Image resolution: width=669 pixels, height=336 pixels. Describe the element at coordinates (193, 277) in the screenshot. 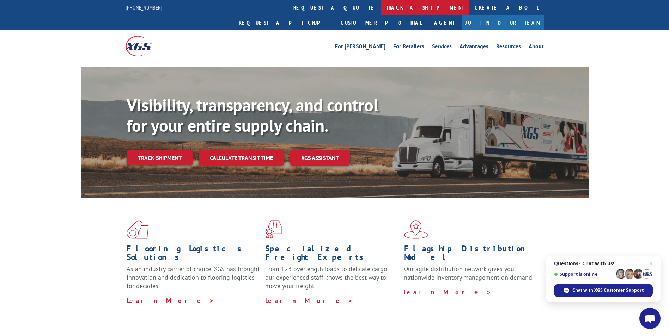

I see `span: As an industry carrier of choice, XGS has brought innovation and dedication to flooring logistics...` at that location.